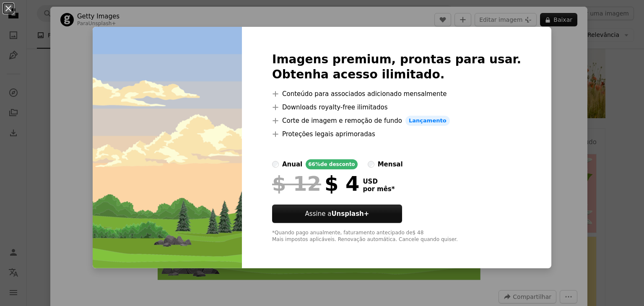 The height and width of the screenshot is (306, 644). What do you see at coordinates (397, 67) in the screenshot?
I see `h2: Imagens premium, prontas para usar. Obtenha acesso ilimitado.` at bounding box center [397, 67].